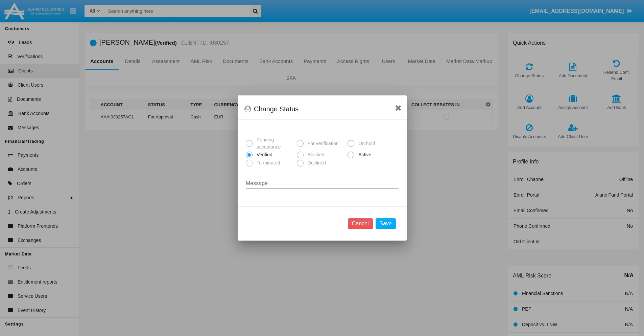  I want to click on span: For verification, so click(322, 143).